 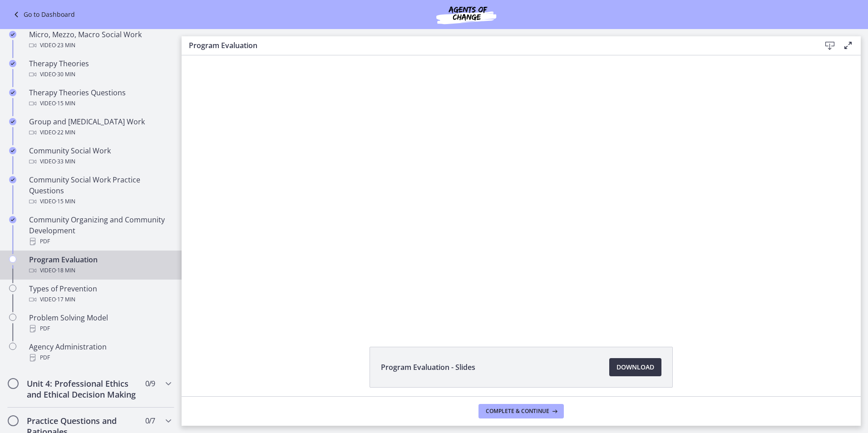 I want to click on span: 0 / 7, so click(x=150, y=421).